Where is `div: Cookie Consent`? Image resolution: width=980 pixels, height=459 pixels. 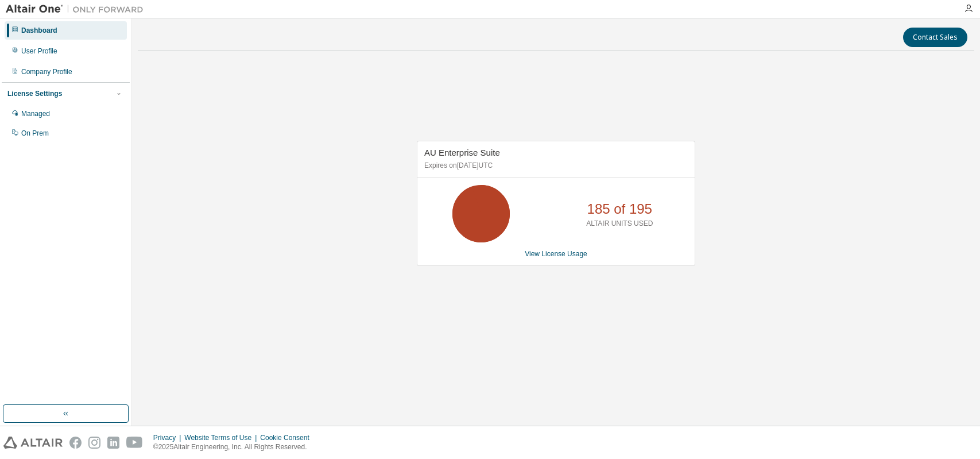
div: Cookie Consent is located at coordinates (288, 437).